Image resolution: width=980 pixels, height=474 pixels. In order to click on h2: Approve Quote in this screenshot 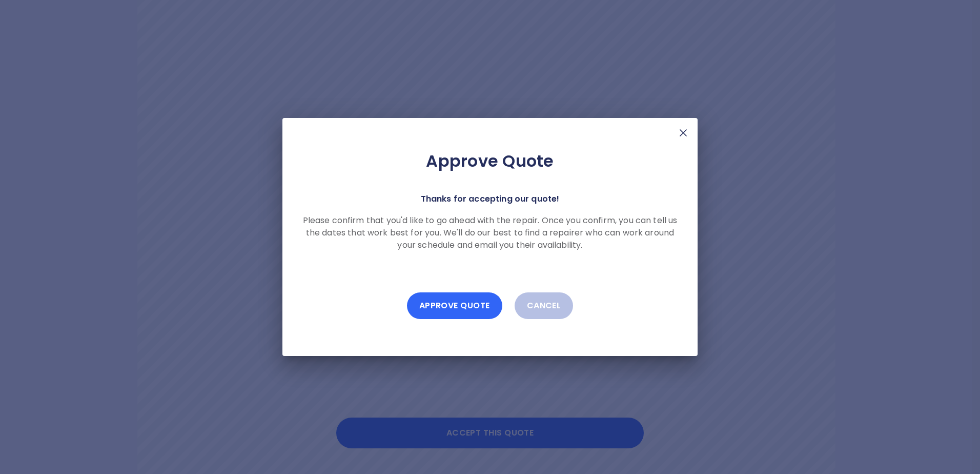, I will do `click(490, 161)`.